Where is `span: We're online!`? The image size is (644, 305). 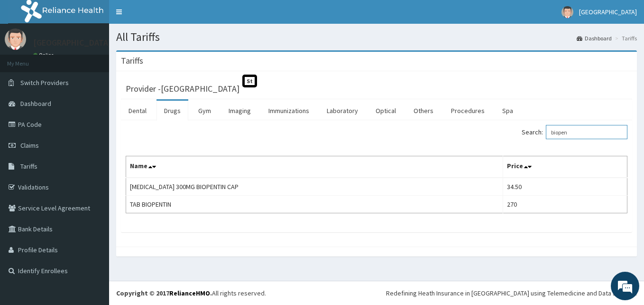 span: We're online! is located at coordinates (93, 139).